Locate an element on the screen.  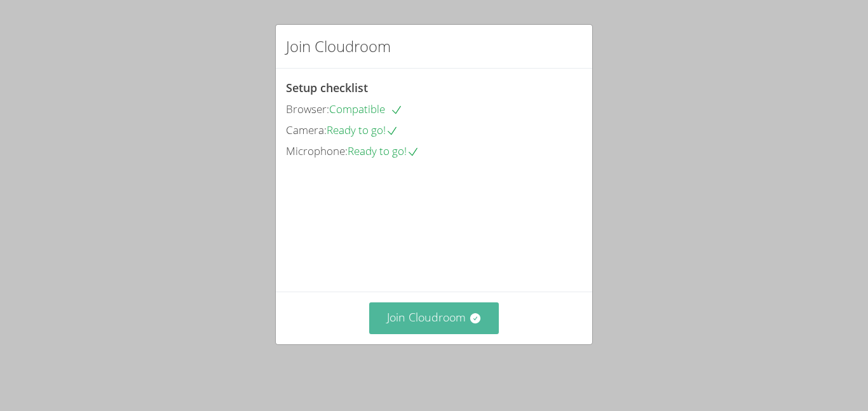
span: Microphone: is located at coordinates (317, 150).